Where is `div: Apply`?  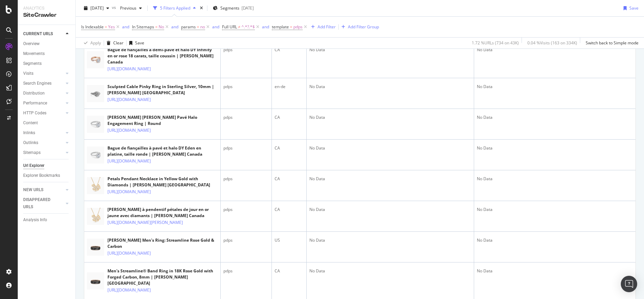
div: Apply is located at coordinates (96, 43).